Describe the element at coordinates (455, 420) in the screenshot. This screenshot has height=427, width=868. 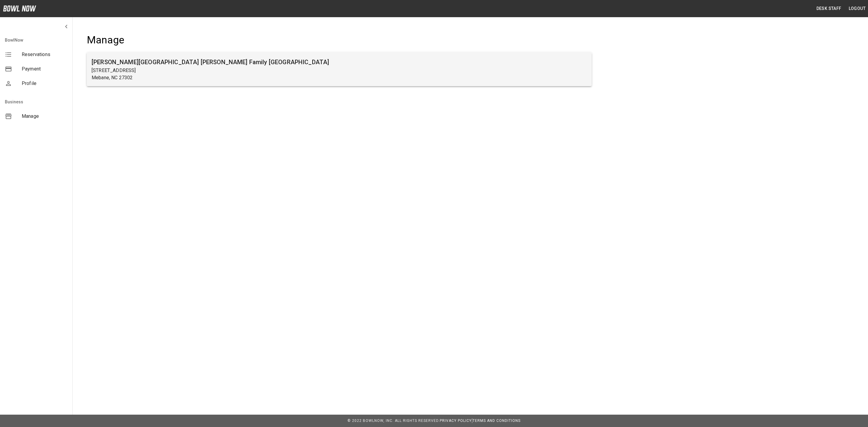
I see `a: Privacy Policy` at that location.